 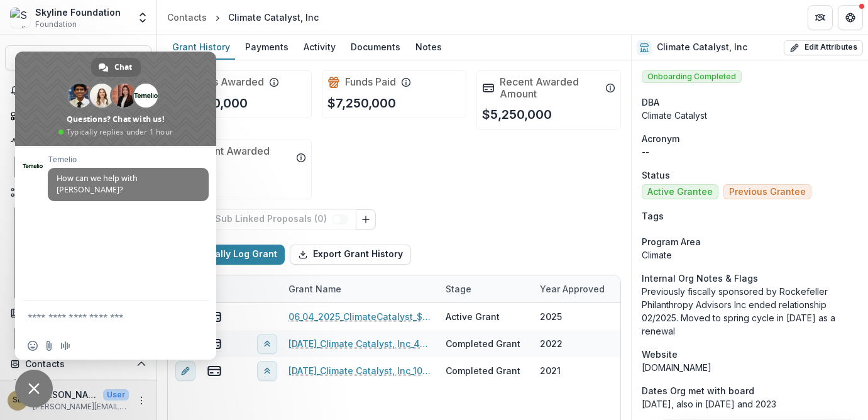 I want to click on span: Send a file, so click(x=49, y=346).